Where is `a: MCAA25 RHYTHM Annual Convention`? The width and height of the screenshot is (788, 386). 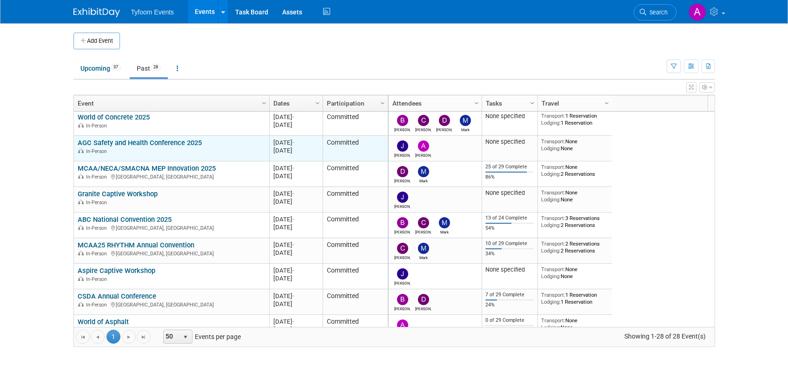
a: MCAA25 RHYTHM Annual Convention is located at coordinates (136, 245).